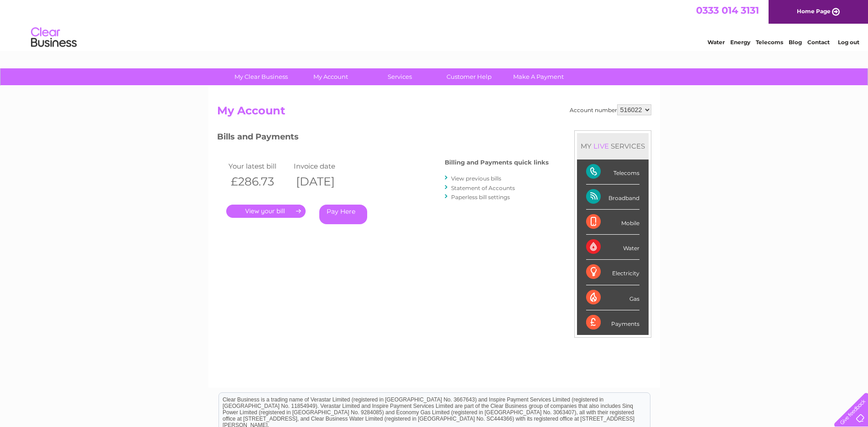 The image size is (868, 427). What do you see at coordinates (324, 166) in the screenshot?
I see `td: Invoice date` at bounding box center [324, 166].